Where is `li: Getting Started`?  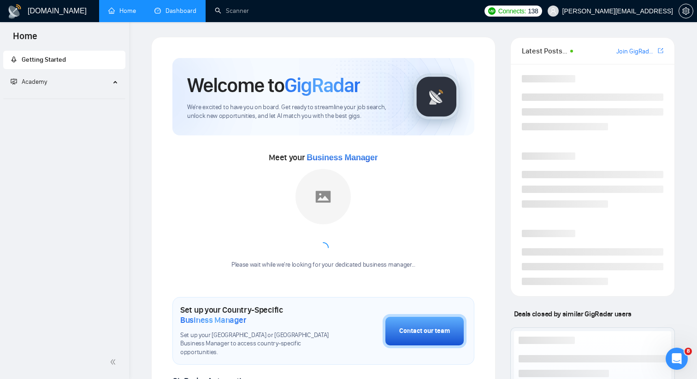
li: Getting Started is located at coordinates (64, 60).